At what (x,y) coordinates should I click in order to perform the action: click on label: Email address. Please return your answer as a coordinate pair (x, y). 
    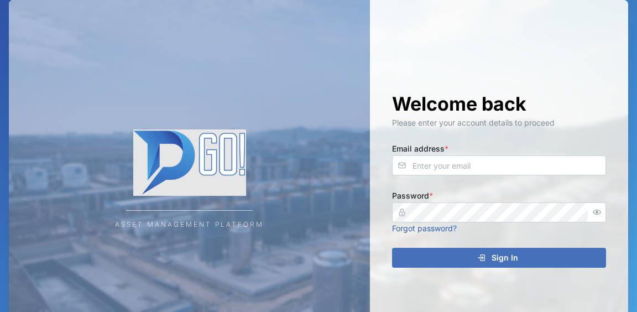
    Looking at the image, I should click on (420, 149).